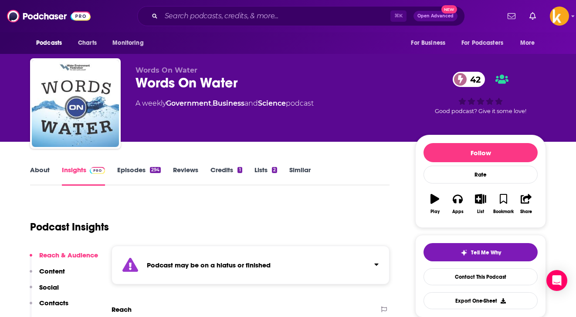 The width and height of the screenshot is (576, 317). Describe the element at coordinates (186, 176) in the screenshot. I see `a: Reviews` at that location.